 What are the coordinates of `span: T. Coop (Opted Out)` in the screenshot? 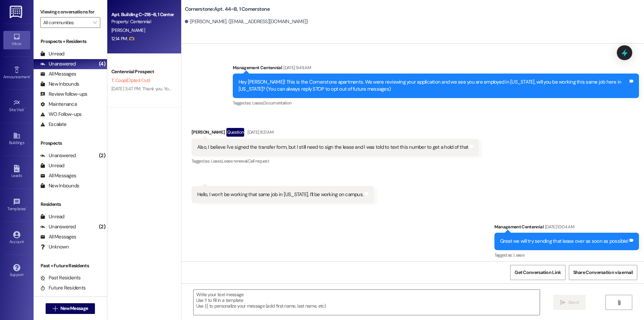 It's located at (130, 80).